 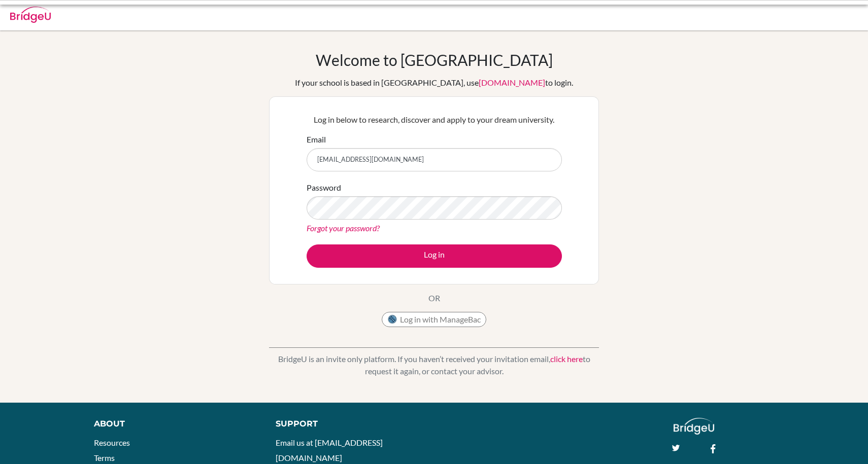 I want to click on button: Log in with ManageBac, so click(x=434, y=320).